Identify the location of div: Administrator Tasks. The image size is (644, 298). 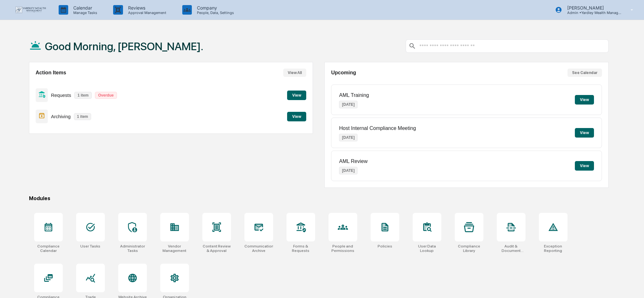
(133, 249).